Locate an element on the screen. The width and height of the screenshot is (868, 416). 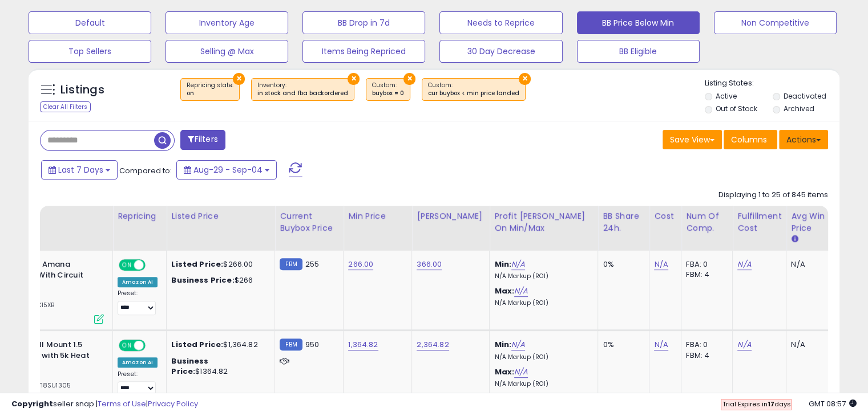
div: Avg Win Price is located at coordinates (811, 222).